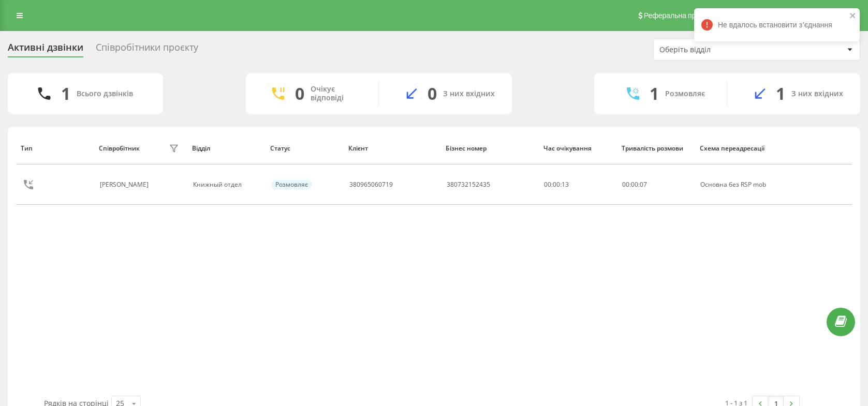 The height and width of the screenshot is (406, 868). What do you see at coordinates (734, 149) in the screenshot?
I see `div: Схема переадресації` at bounding box center [734, 149].